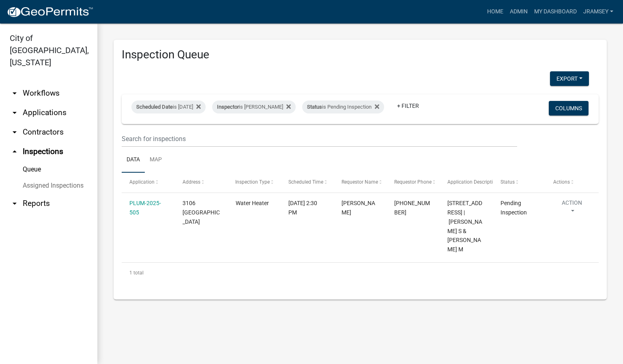 The image size is (623, 364). I want to click on span: Actions, so click(562, 182).